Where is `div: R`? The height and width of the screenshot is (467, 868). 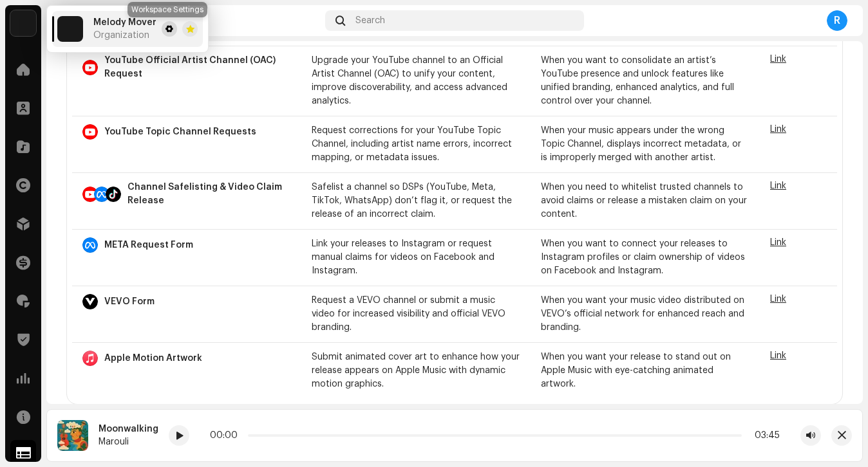
div: R is located at coordinates (837, 21).